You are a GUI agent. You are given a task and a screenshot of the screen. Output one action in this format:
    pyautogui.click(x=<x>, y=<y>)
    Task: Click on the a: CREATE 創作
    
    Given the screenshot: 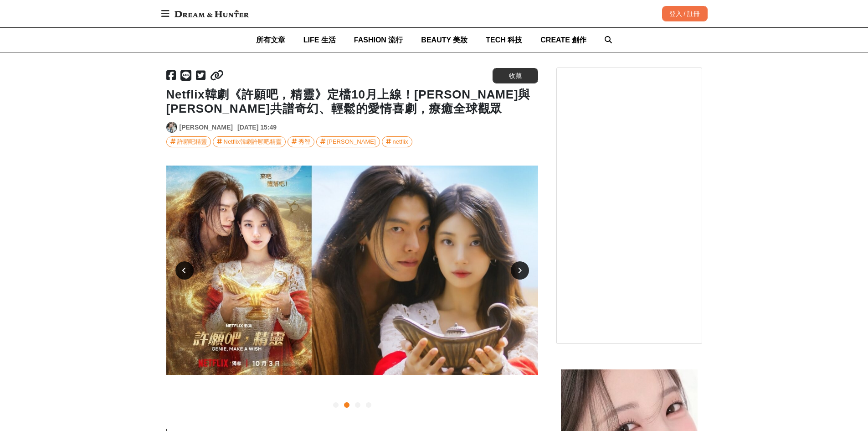 What is the action you would take?
    pyautogui.click(x=563, y=40)
    